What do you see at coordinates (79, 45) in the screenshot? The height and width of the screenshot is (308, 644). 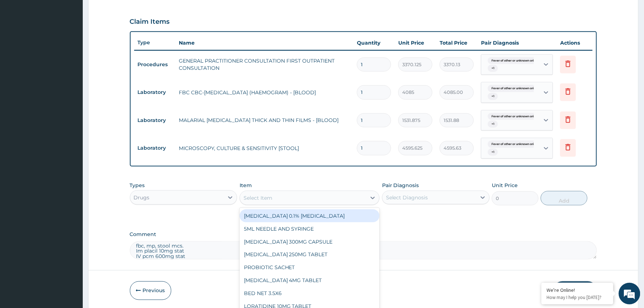 I see `div: Chat with us now` at bounding box center [79, 45].